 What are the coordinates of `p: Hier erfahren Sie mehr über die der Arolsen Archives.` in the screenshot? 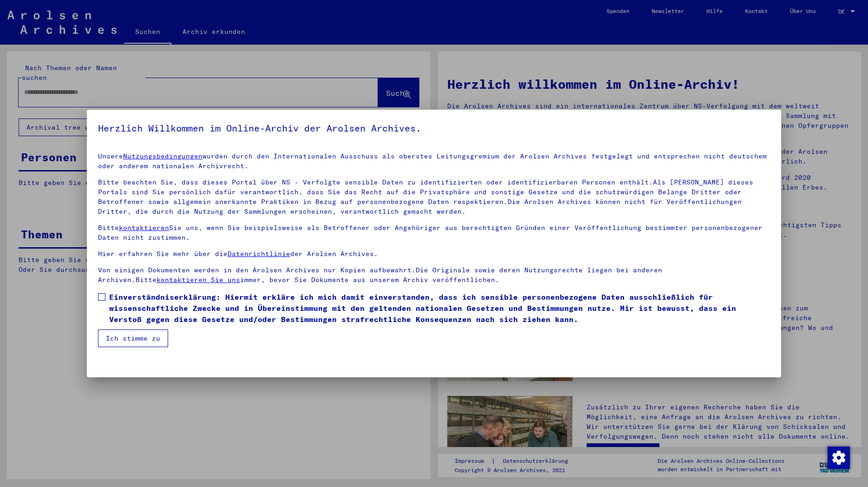 It's located at (434, 254).